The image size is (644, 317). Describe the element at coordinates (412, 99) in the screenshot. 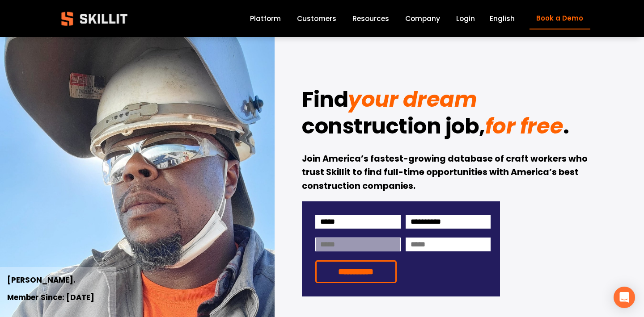

I see `em: your dream` at that location.